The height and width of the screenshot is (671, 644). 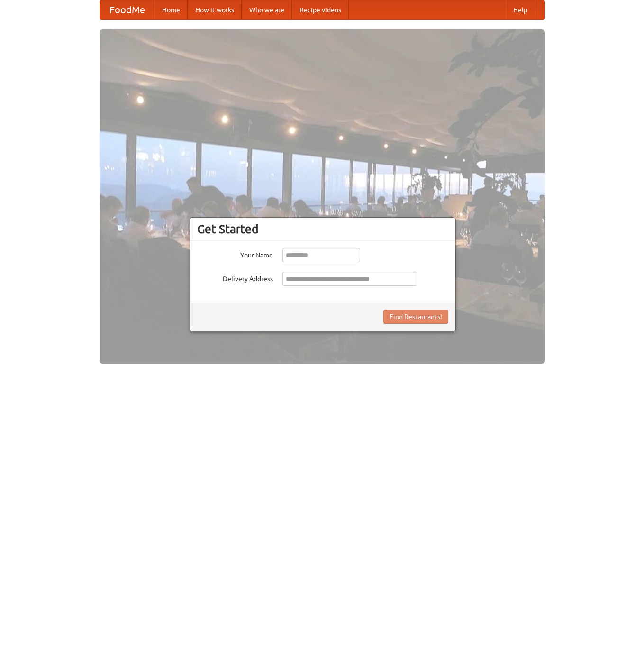 I want to click on a: FoodMe, so click(x=127, y=10).